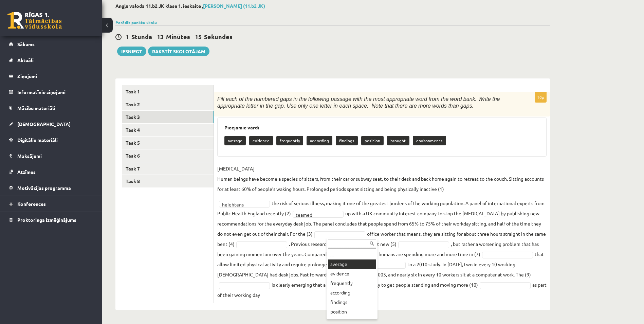 The height and width of the screenshot is (324, 644). Describe the element at coordinates (352, 283) in the screenshot. I see `div: frequently` at that location.